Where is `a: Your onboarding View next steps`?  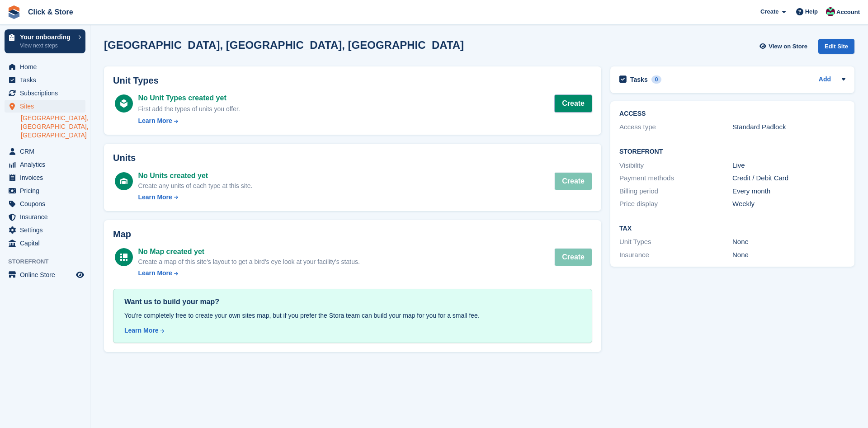
a: Your onboarding View next steps is located at coordinates (45, 41).